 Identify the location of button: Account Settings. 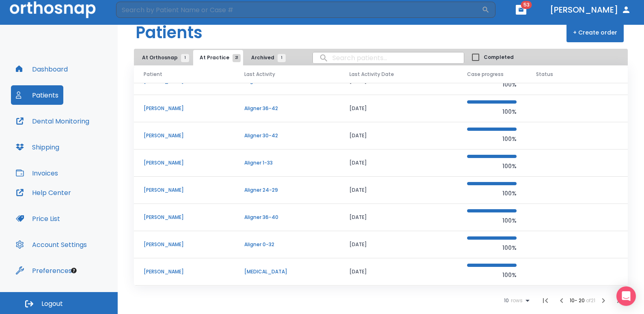
(51, 244).